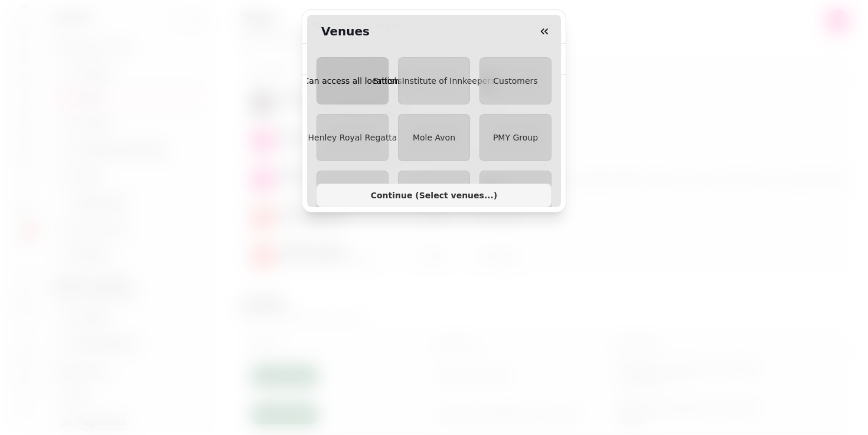 This screenshot has width=868, height=435. What do you see at coordinates (434, 81) in the screenshot?
I see `span: British Institute of Innkeepers` at bounding box center [434, 81].